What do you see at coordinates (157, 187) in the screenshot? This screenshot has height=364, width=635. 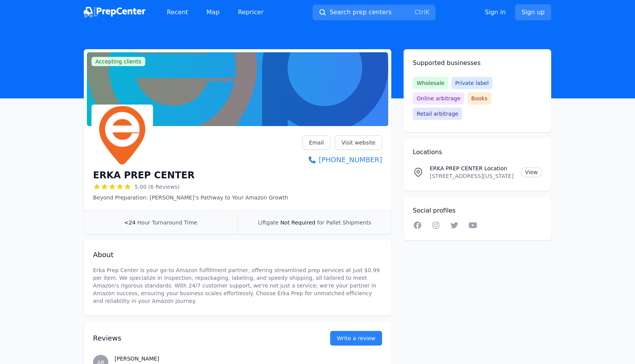 I see `span: 5.00 (6 Reviews)` at bounding box center [157, 187].